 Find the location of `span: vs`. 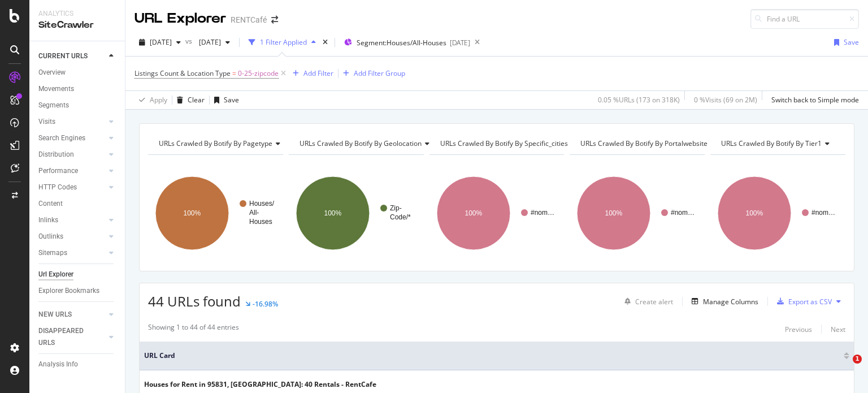

span: vs is located at coordinates (190, 41).